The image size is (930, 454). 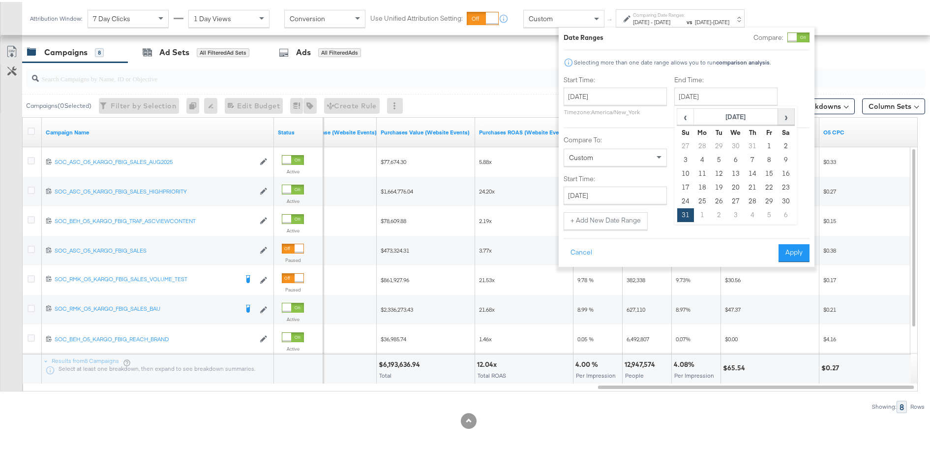 What do you see at coordinates (894, 104) in the screenshot?
I see `button: Column Sets` at bounding box center [894, 104].